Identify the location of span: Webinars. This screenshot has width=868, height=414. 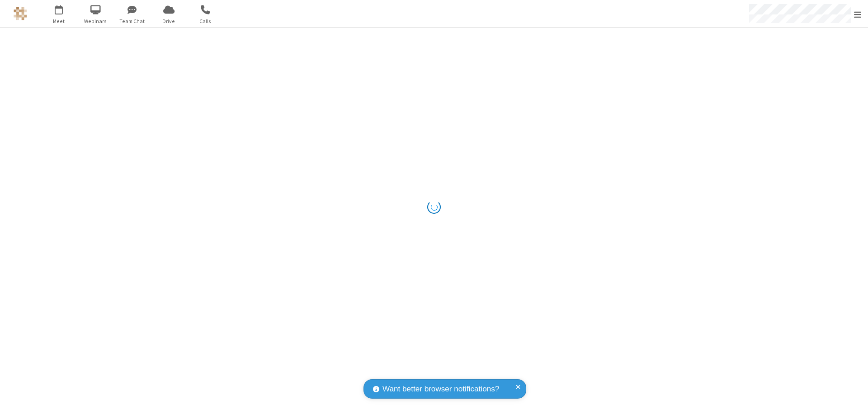
(96, 21).